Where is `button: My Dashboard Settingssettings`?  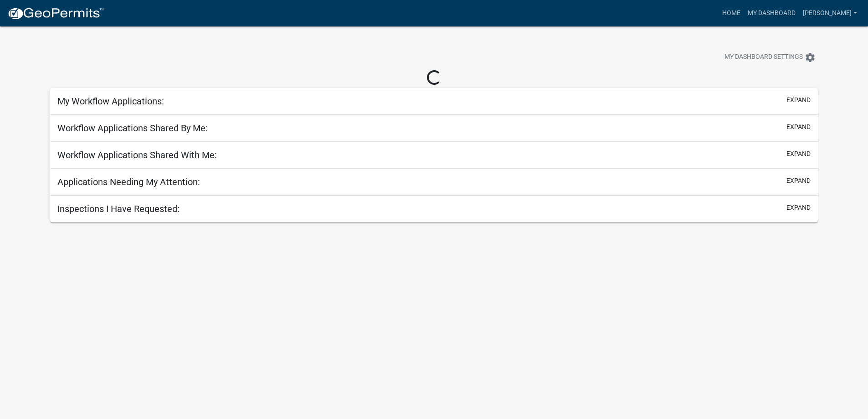 button: My Dashboard Settingssettings is located at coordinates (770, 57).